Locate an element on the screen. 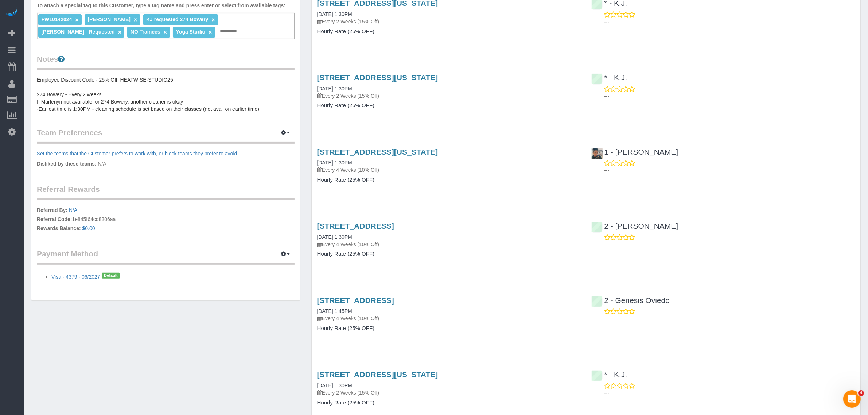 This screenshot has width=868, height=415. span: Default is located at coordinates (111, 276).